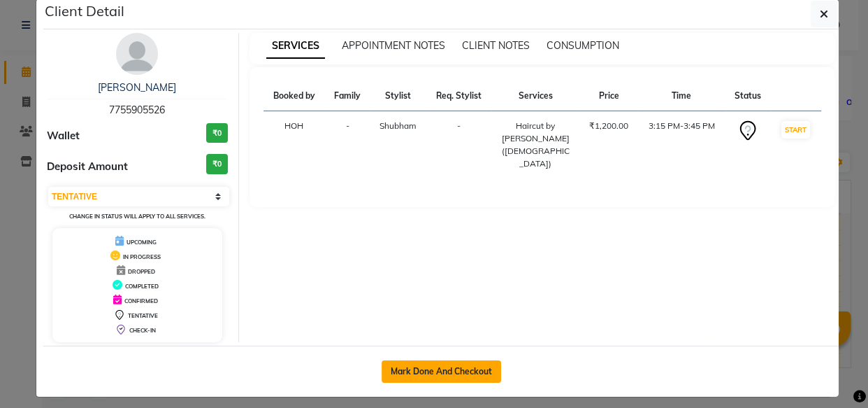 This screenshot has height=408, width=868. What do you see at coordinates (142, 315) in the screenshot?
I see `span: TENTATIVE` at bounding box center [142, 315].